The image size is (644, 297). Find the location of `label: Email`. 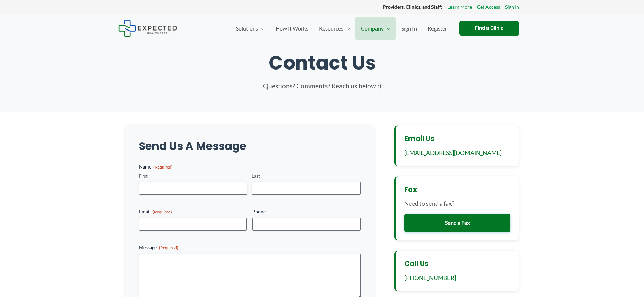

label: Email is located at coordinates (193, 212).